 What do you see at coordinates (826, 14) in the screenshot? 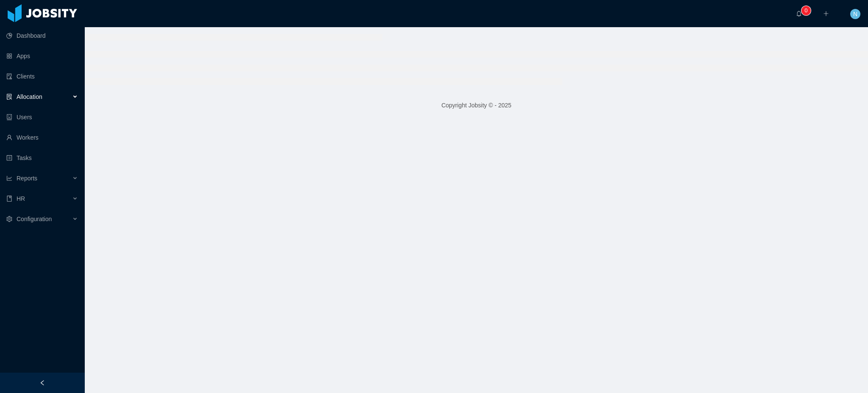
I see `i: icon: plus` at bounding box center [826, 14].